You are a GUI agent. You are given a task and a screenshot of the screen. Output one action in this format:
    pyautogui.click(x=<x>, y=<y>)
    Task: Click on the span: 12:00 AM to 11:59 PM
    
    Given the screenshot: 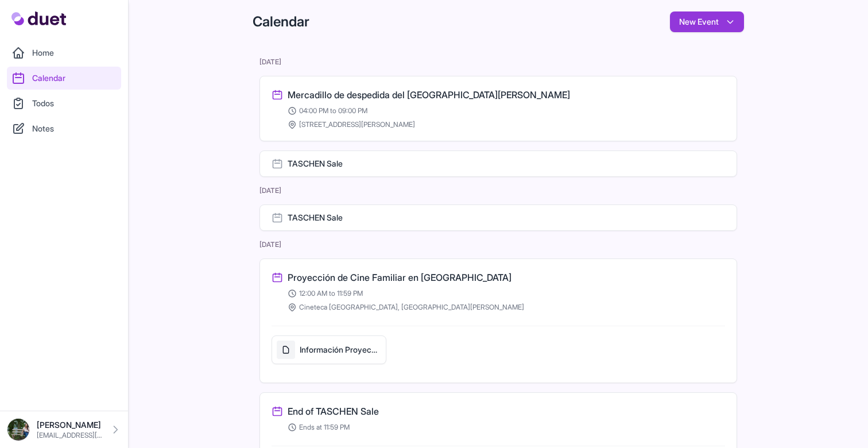 What is the action you would take?
    pyautogui.click(x=331, y=294)
    